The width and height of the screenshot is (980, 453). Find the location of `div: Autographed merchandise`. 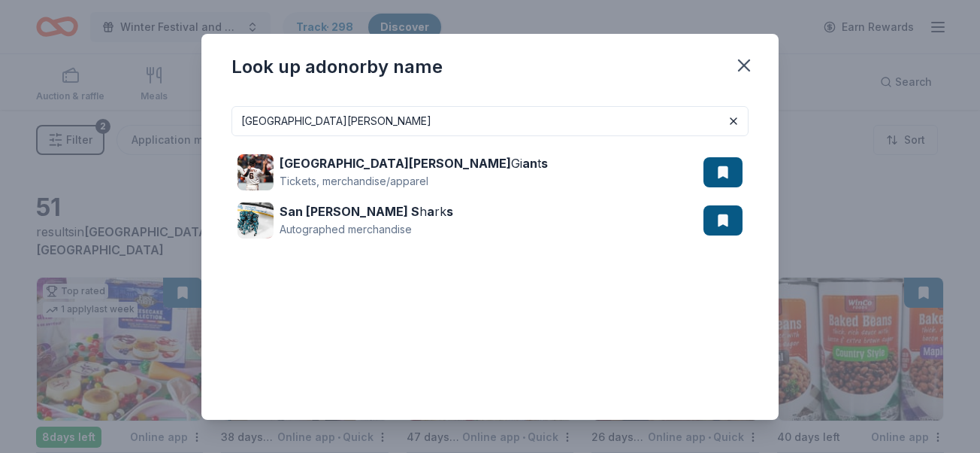

div: Autographed merchandise is located at coordinates (366, 230).